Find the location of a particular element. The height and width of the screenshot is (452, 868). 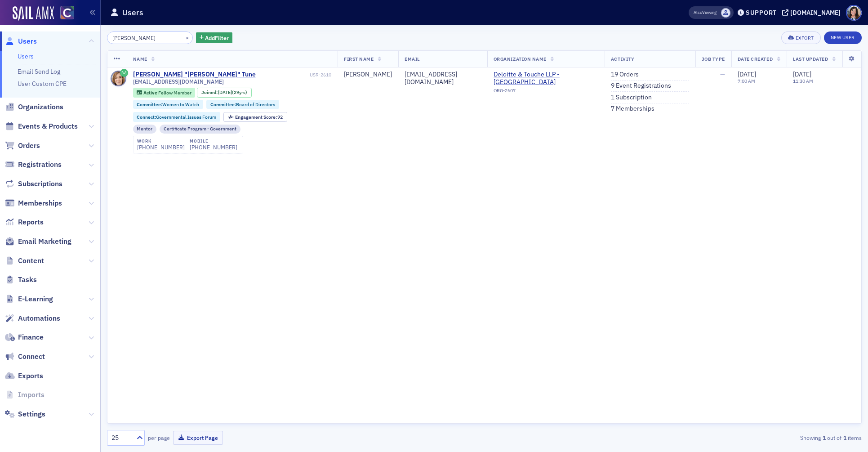

div: Certificate Program - Government is located at coordinates (200, 129).